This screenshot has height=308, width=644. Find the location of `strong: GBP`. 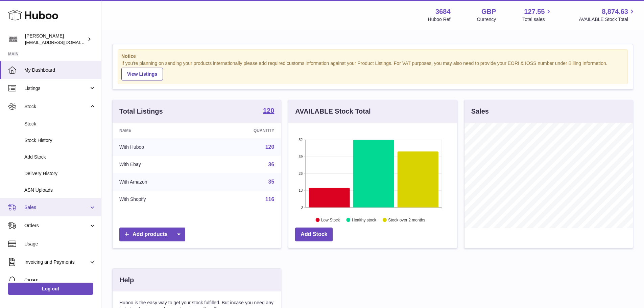

strong: GBP is located at coordinates (488, 12).